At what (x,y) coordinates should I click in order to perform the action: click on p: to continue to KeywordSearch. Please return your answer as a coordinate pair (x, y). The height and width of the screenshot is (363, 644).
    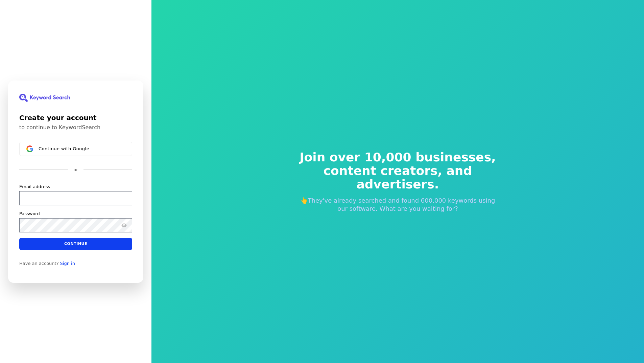
    Looking at the image, I should click on (76, 128).